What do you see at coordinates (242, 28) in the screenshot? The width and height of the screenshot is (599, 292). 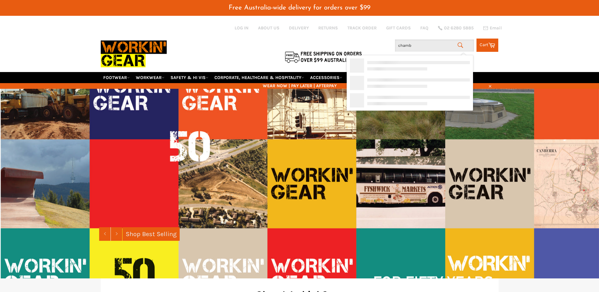 I see `a: Log in` at bounding box center [242, 28].